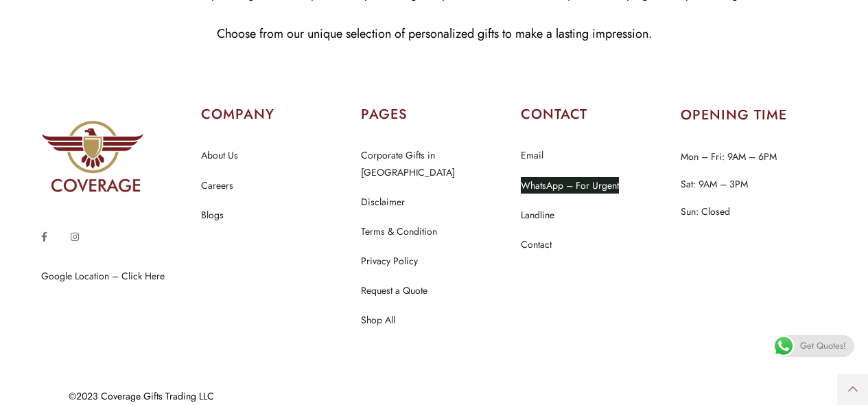  I want to click on h2: CONTACT, so click(593, 114).